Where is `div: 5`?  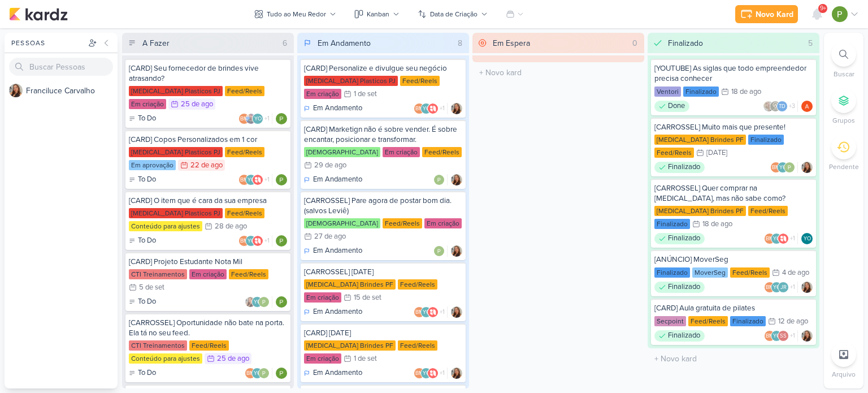 div: 5 is located at coordinates (810, 43).